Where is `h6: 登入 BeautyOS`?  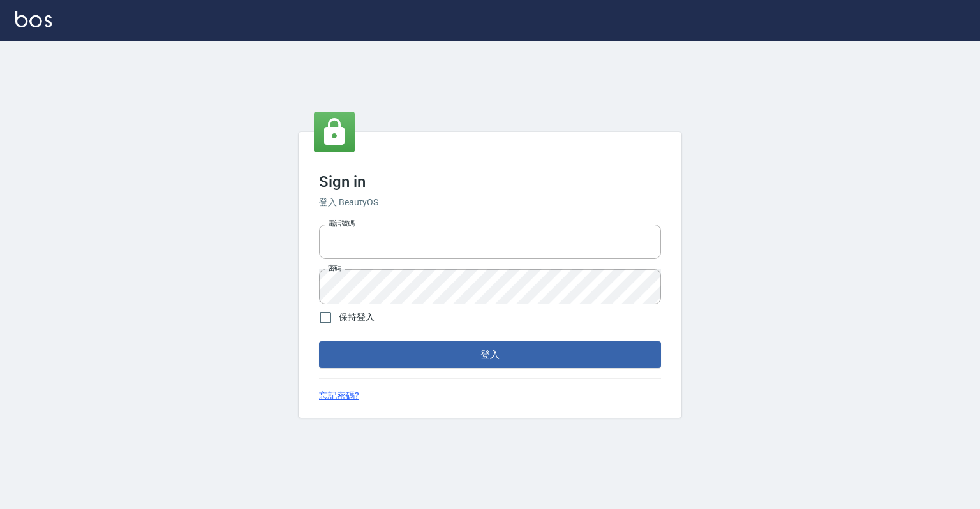
h6: 登入 BeautyOS is located at coordinates (490, 202).